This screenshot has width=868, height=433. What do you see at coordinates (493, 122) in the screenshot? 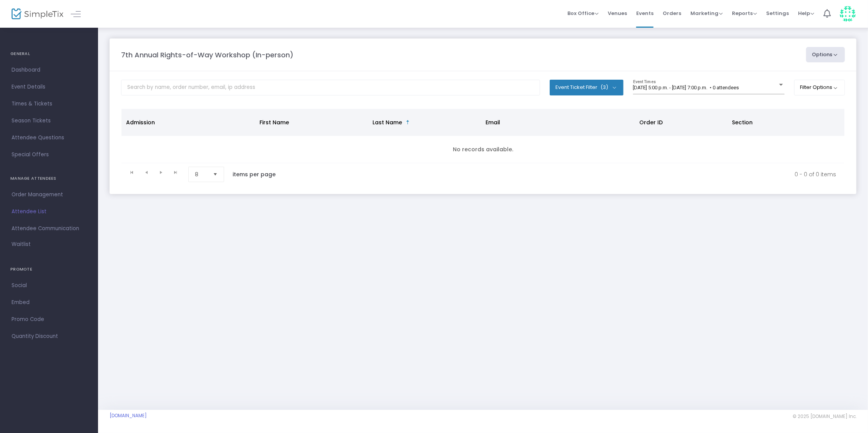
I see `span: Email` at bounding box center [493, 122].